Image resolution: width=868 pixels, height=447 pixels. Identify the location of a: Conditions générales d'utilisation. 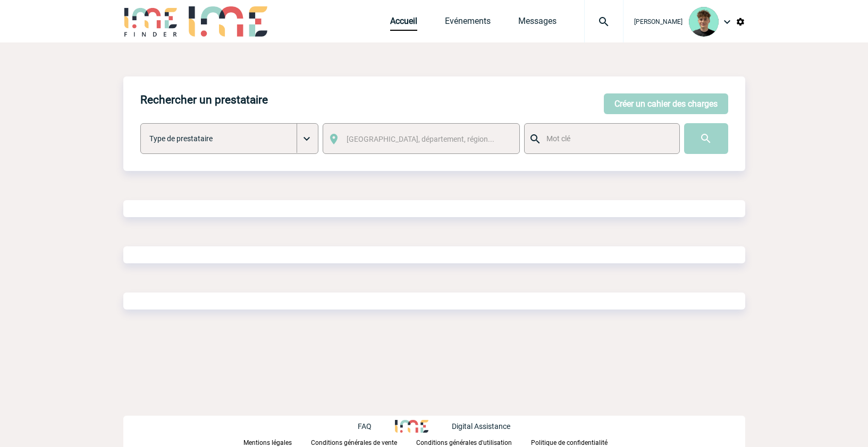
(474, 442).